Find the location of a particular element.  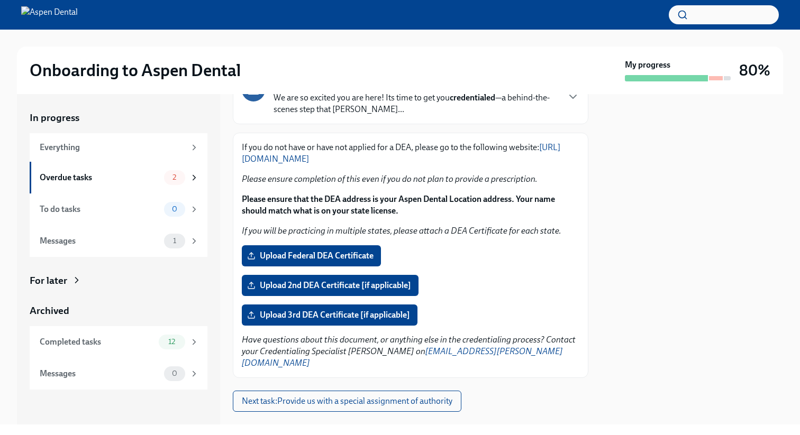

div: Completed tasks is located at coordinates (97, 342).